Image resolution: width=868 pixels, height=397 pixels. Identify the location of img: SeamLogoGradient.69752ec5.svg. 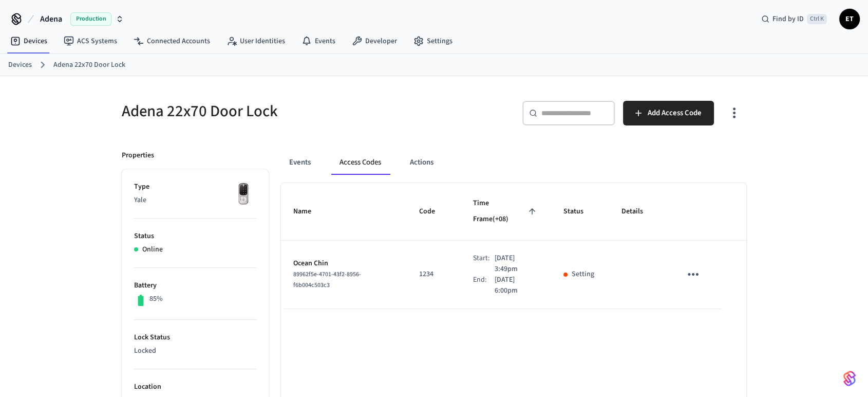
(850, 379).